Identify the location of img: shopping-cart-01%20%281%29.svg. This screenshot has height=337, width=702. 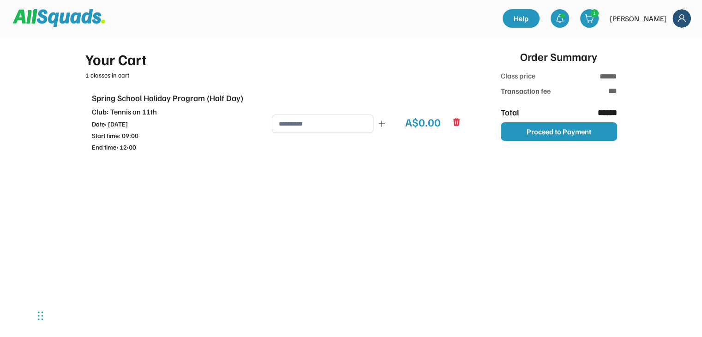
(589, 18).